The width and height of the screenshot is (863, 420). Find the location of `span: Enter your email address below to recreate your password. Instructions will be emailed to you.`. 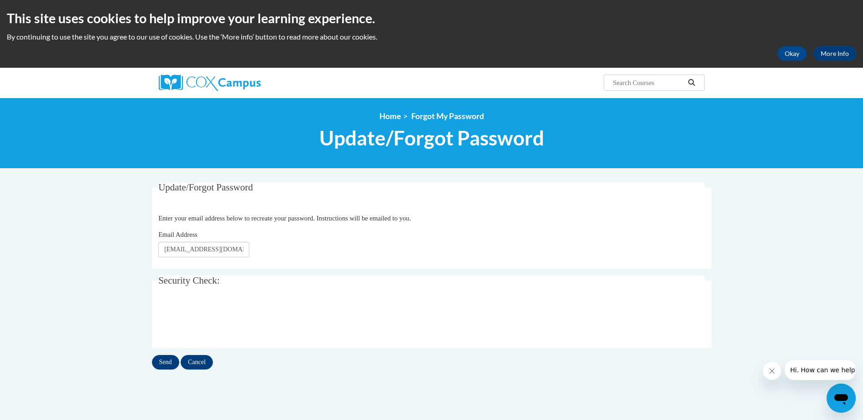

span: Enter your email address below to recreate your password. Instructions will be emailed to you. is located at coordinates (284, 218).